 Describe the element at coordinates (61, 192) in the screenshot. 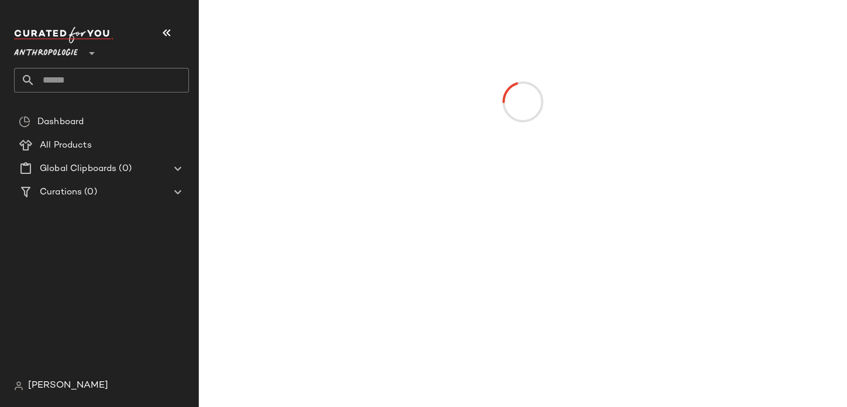

I see `span: Curations` at that location.